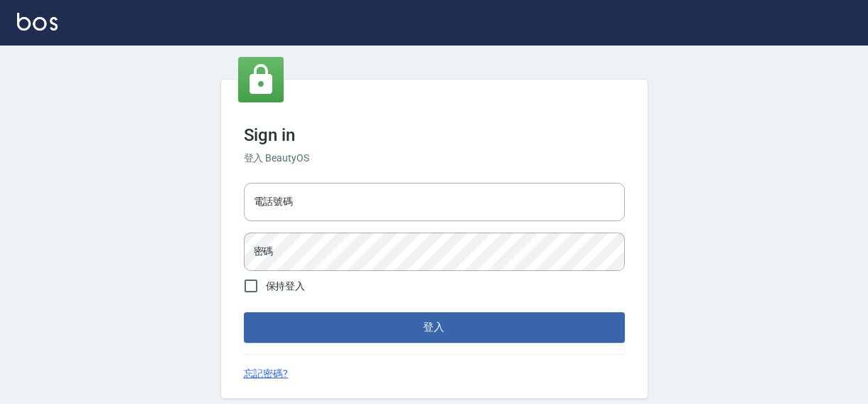 This screenshot has height=404, width=868. Describe the element at coordinates (37, 21) in the screenshot. I see `img: Logo` at that location.